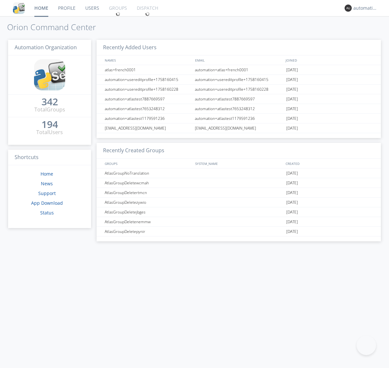 This screenshot has height=368, width=389. I want to click on div: AtlasGroupDeletenemmw, so click(148, 221).